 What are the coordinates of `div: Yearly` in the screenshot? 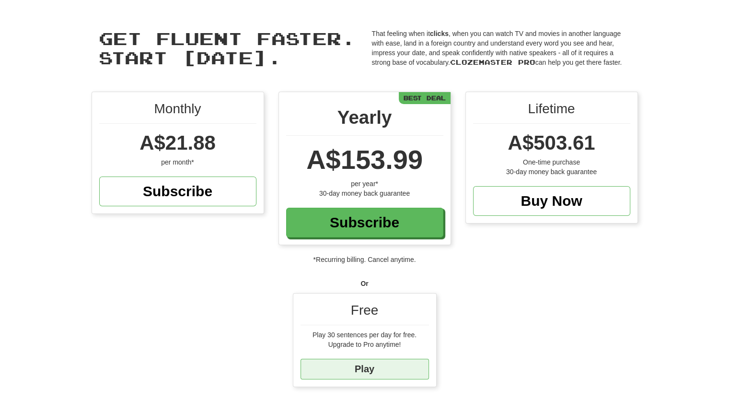 It's located at (365, 120).